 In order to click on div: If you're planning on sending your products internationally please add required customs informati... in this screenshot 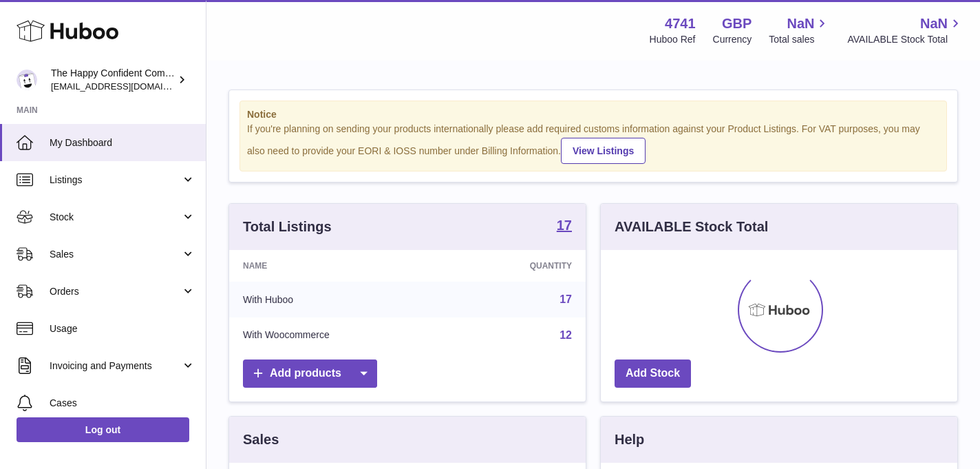, I will do `click(594, 143)`.